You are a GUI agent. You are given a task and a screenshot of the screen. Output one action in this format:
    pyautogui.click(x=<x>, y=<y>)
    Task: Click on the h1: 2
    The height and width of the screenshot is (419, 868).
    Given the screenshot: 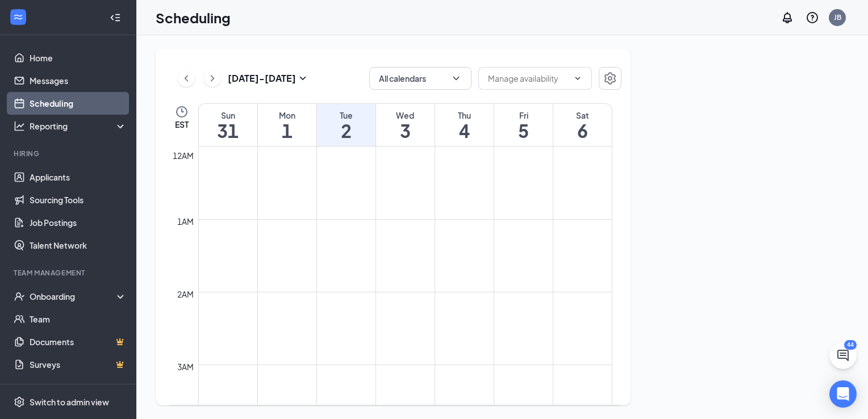 What is the action you would take?
    pyautogui.click(x=346, y=131)
    